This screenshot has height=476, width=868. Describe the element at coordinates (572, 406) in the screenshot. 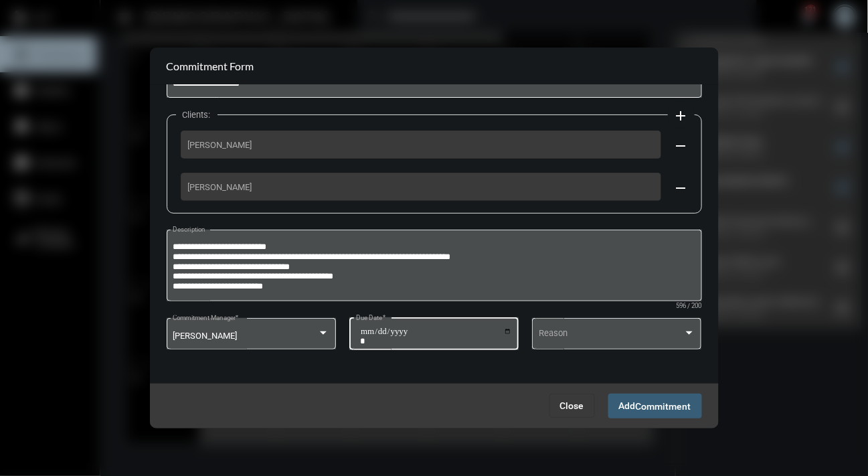

I see `button: Close` at that location.